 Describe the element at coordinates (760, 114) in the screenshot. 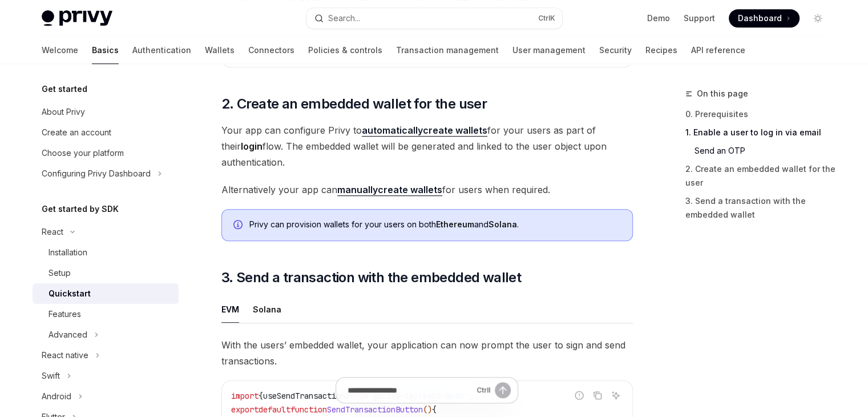

I see `a: 0. Prerequisites` at that location.